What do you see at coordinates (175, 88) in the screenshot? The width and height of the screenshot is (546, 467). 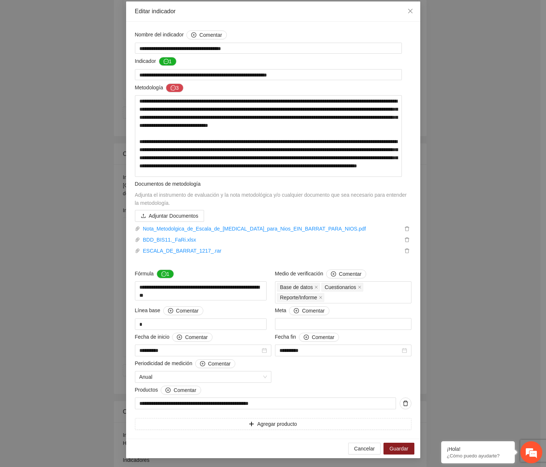 I see `button: Metodología` at bounding box center [175, 88].